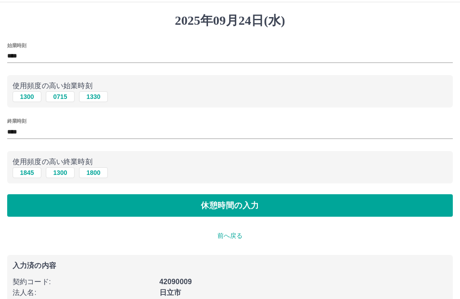 The width and height of the screenshot is (460, 299). What do you see at coordinates (94, 97) in the screenshot?
I see `button: 1330` at bounding box center [94, 97].